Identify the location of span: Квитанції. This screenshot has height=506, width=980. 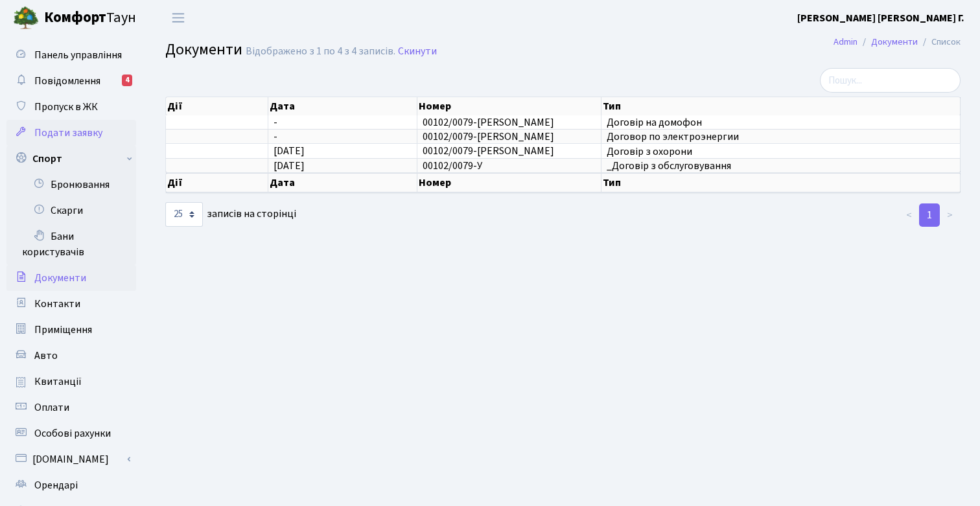
(57, 382).